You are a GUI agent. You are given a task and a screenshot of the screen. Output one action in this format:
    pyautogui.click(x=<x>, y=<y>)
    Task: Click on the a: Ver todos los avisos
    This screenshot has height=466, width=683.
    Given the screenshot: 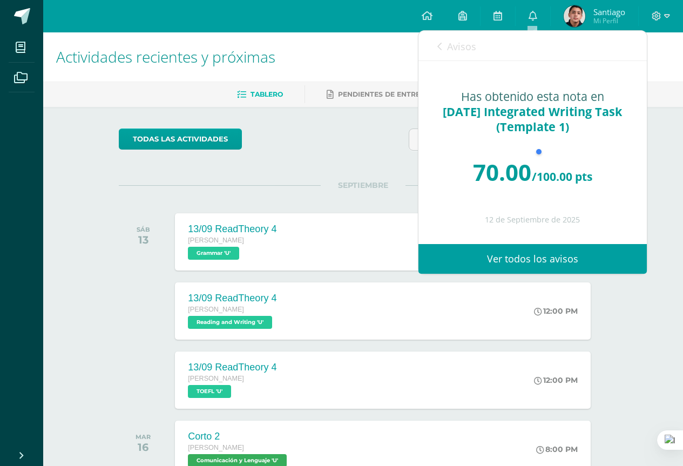 What is the action you would take?
    pyautogui.click(x=532, y=259)
    